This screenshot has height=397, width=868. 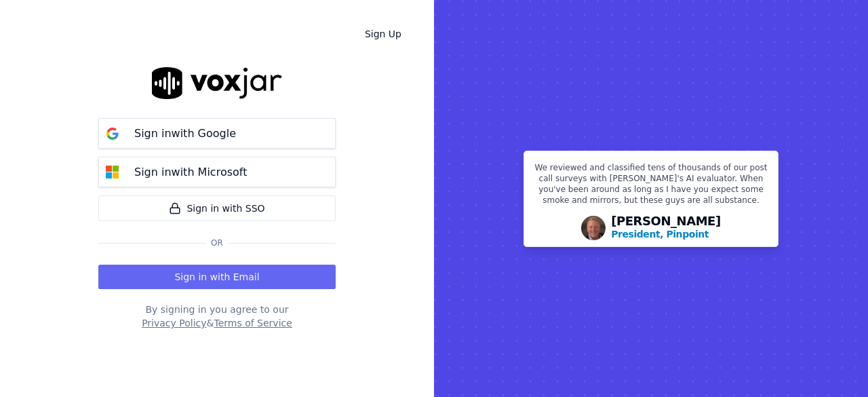 I want to click on a: Sign Up, so click(x=383, y=34).